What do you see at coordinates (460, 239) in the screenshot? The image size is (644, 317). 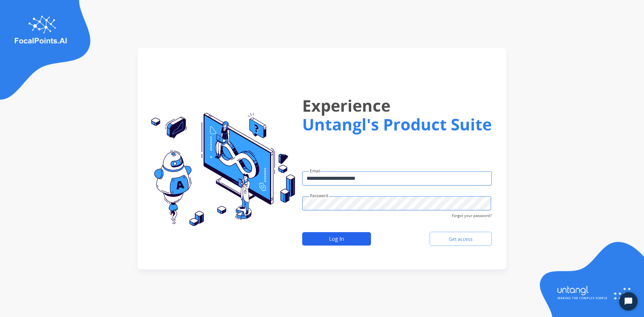 I see `a: Get access` at bounding box center [460, 239].